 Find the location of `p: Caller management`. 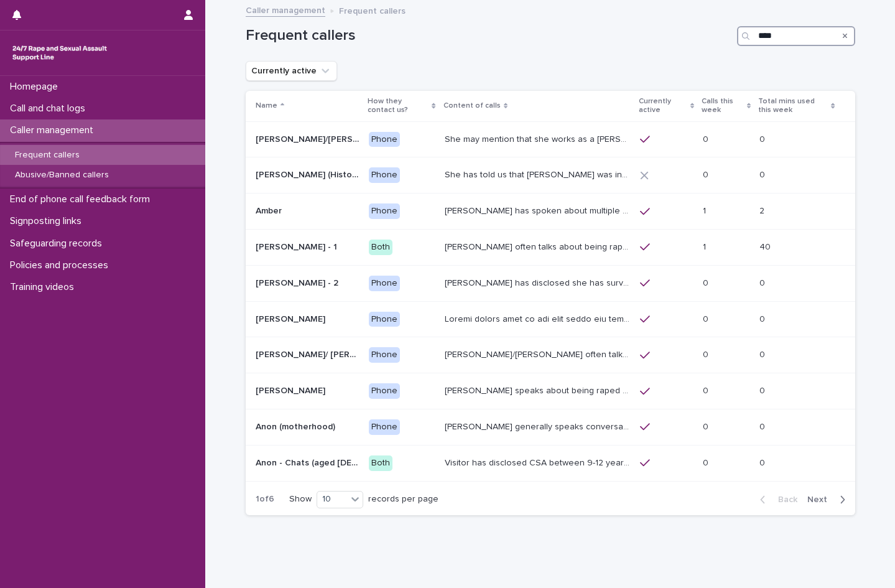

p: Caller management is located at coordinates (54, 130).